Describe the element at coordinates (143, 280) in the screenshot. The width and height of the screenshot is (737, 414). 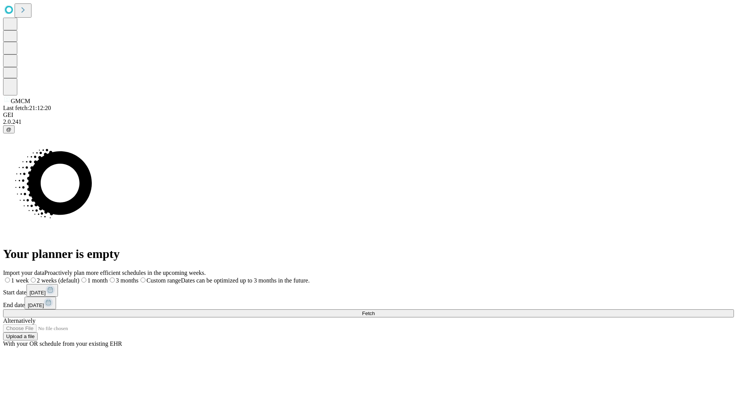
I see `input: Custom rangeDates can be optimized up to 3 months in the future.` at that location.